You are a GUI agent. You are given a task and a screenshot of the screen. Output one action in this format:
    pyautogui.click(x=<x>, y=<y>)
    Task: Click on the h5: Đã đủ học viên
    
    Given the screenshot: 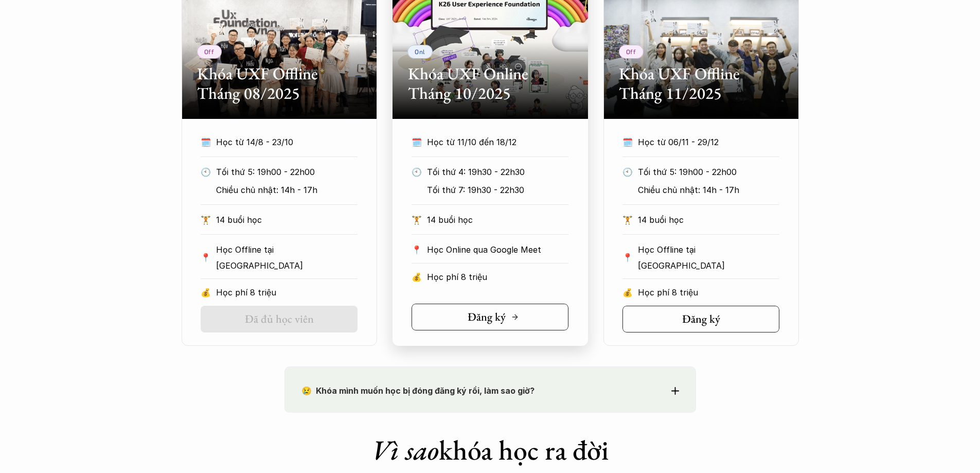 What is the action you would take?
    pyautogui.click(x=280, y=320)
    